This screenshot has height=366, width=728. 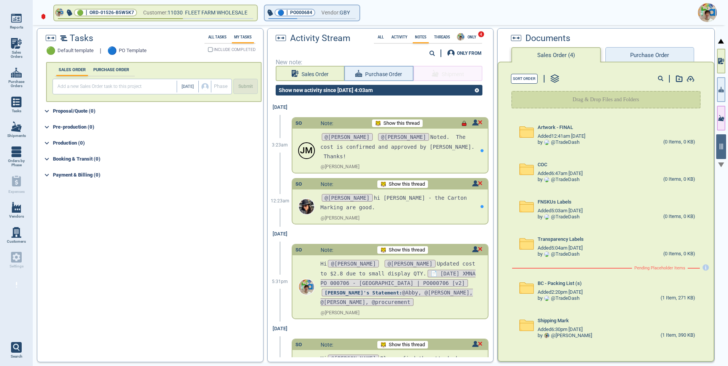 I want to click on span: Purchase Order, so click(x=383, y=74).